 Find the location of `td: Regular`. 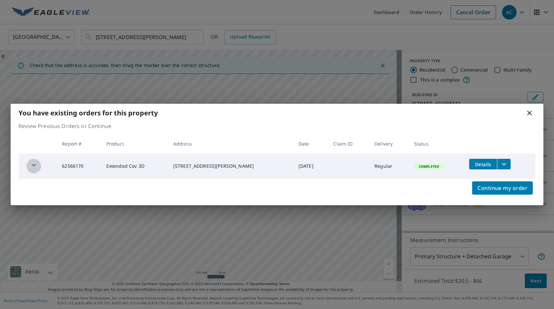

td: Regular is located at coordinates (389, 166).